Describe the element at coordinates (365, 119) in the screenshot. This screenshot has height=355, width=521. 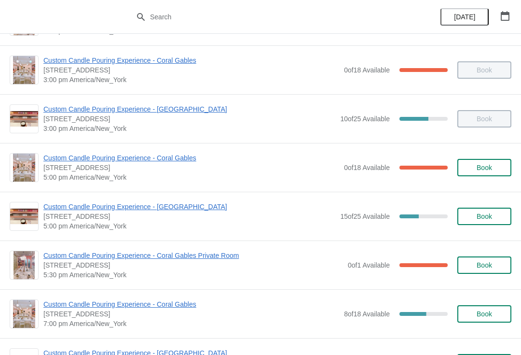
I see `span: 10 of 25 Available` at that location.